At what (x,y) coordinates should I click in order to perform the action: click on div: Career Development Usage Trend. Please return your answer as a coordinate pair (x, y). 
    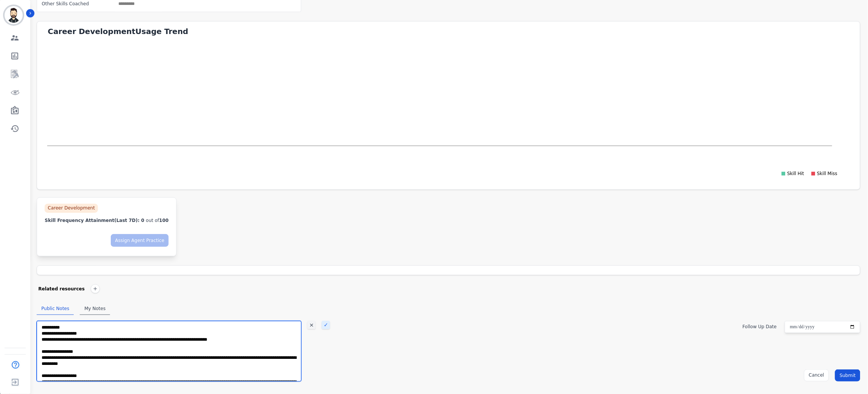
    Looking at the image, I should click on (454, 32).